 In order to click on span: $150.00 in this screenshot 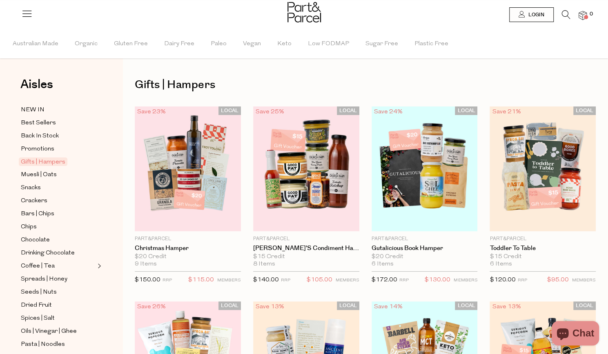, I will do `click(147, 280)`.